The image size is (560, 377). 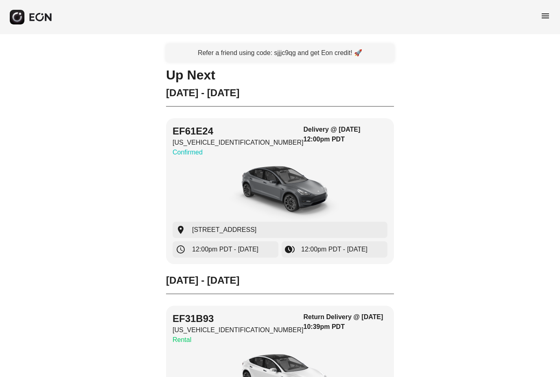 What do you see at coordinates (280, 191) in the screenshot?
I see `img: car` at bounding box center [280, 191].